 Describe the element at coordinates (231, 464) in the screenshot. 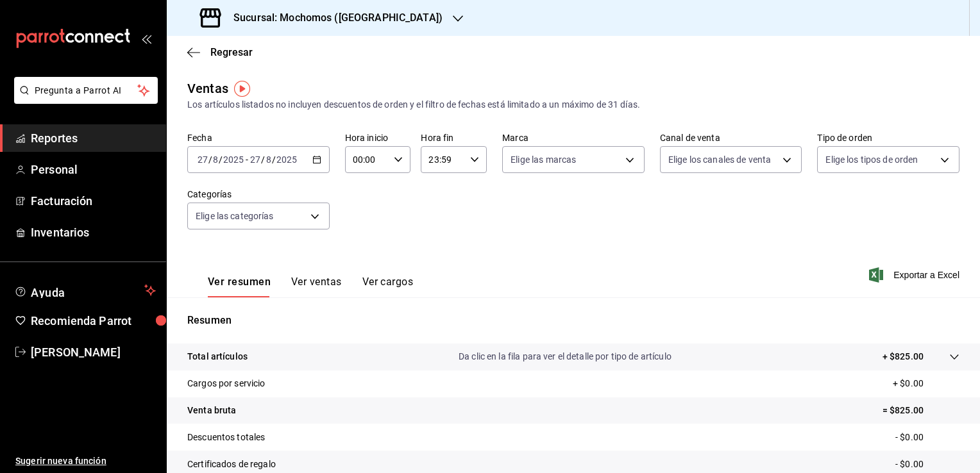

I see `p: Certificados de regalo` at that location.